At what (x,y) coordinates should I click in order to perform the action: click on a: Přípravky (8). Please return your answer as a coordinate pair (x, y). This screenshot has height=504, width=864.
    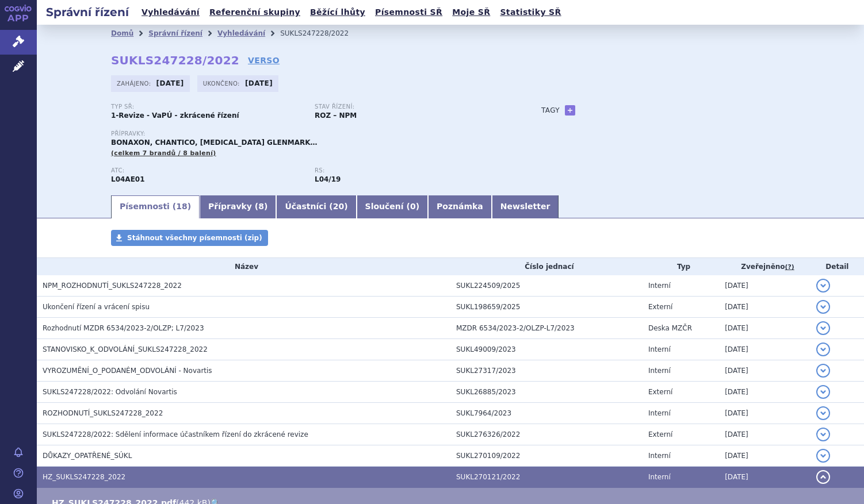
    Looking at the image, I should click on (237, 207).